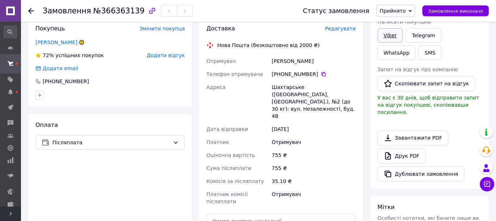  What do you see at coordinates (47, 125) in the screenshot?
I see `span: Оплата` at bounding box center [47, 125].